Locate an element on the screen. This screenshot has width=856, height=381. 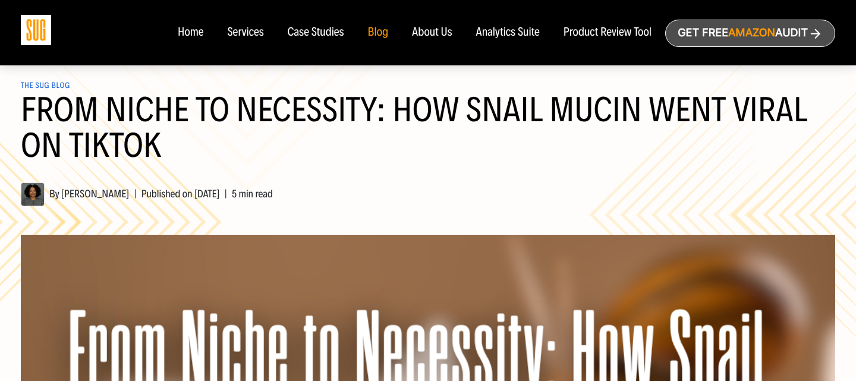
div: Blog is located at coordinates (378, 33).